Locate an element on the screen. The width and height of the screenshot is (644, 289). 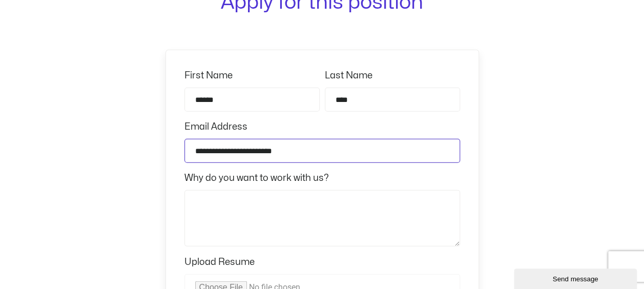
label: Why do you want to work with us? is located at coordinates (257, 181).